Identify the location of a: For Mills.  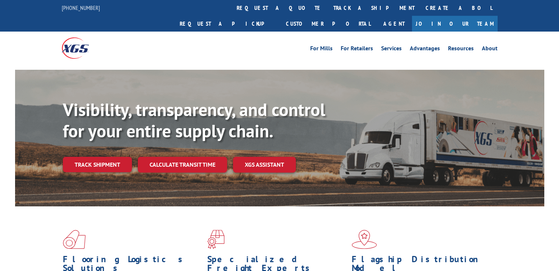
(321, 50).